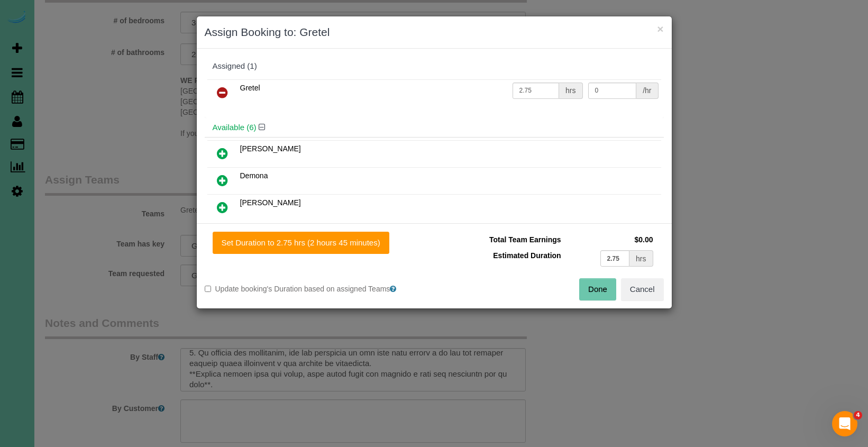 Image resolution: width=868 pixels, height=447 pixels. Describe the element at coordinates (610, 239) in the screenshot. I see `td: $0.00` at that location.